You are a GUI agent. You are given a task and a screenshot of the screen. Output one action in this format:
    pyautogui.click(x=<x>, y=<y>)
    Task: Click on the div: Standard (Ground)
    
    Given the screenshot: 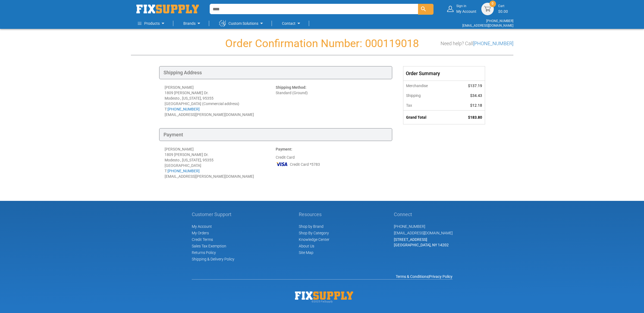 What is the action you would take?
    pyautogui.click(x=331, y=101)
    